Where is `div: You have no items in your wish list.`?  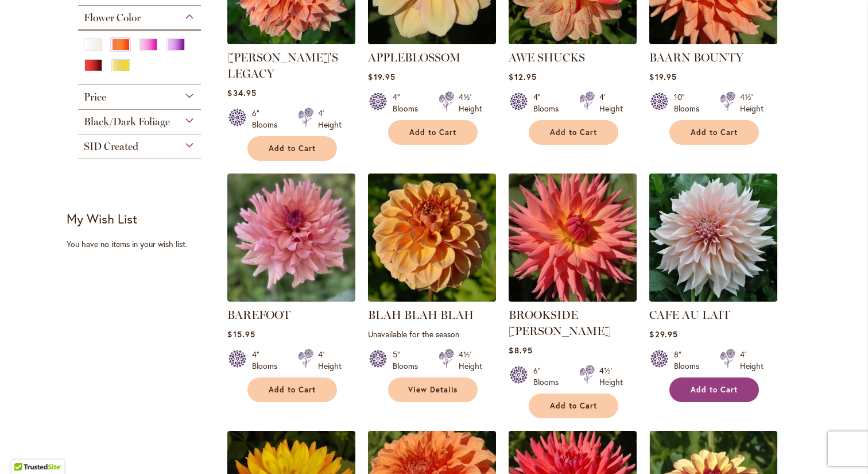
div: You have no items in your wish list. is located at coordinates (143, 244).